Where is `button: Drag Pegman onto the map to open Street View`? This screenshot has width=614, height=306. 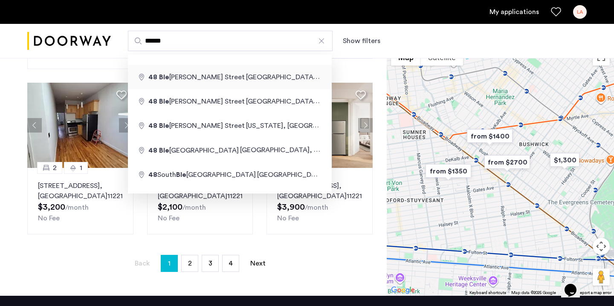
button: Drag Pegman onto the map to open Street View is located at coordinates (601, 277).